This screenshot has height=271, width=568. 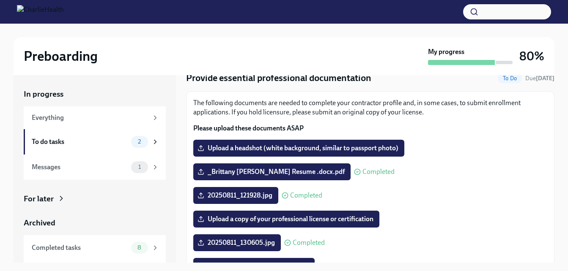 What do you see at coordinates (446, 52) in the screenshot?
I see `strong: My progress` at bounding box center [446, 52].